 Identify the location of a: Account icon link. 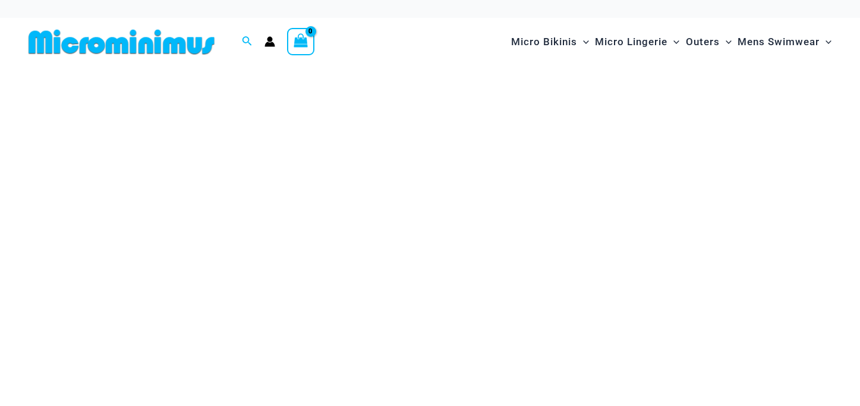
(270, 42).